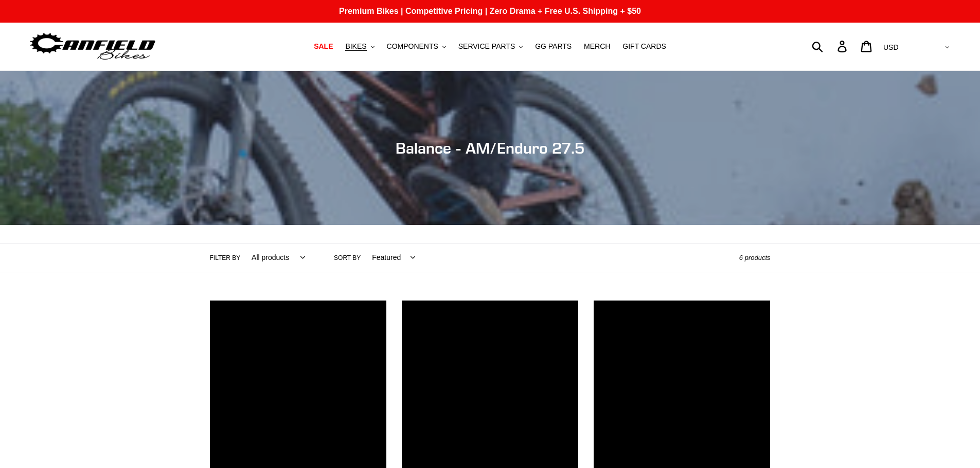 The image size is (980, 468). I want to click on a: GIFT CARDS, so click(644, 47).